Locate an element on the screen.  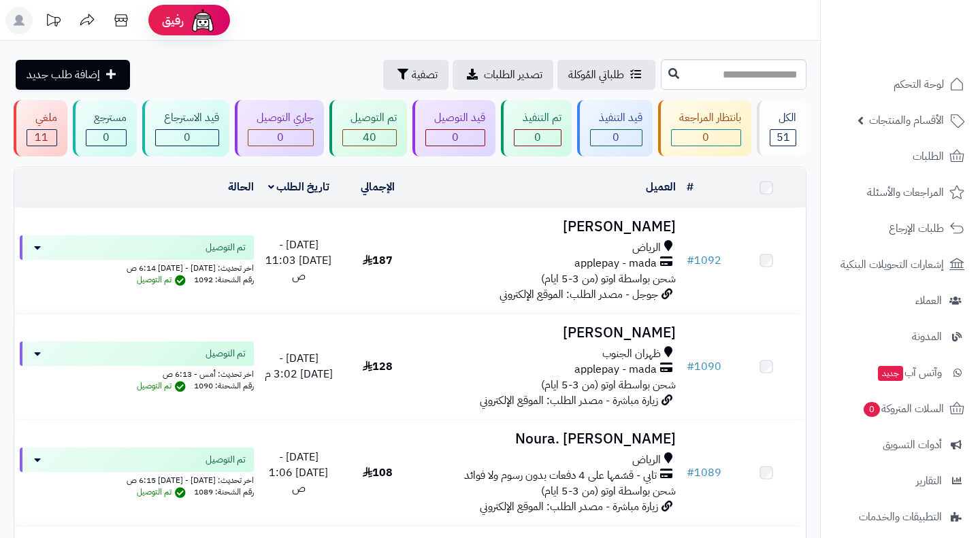
div: مسترجع is located at coordinates (106, 118).